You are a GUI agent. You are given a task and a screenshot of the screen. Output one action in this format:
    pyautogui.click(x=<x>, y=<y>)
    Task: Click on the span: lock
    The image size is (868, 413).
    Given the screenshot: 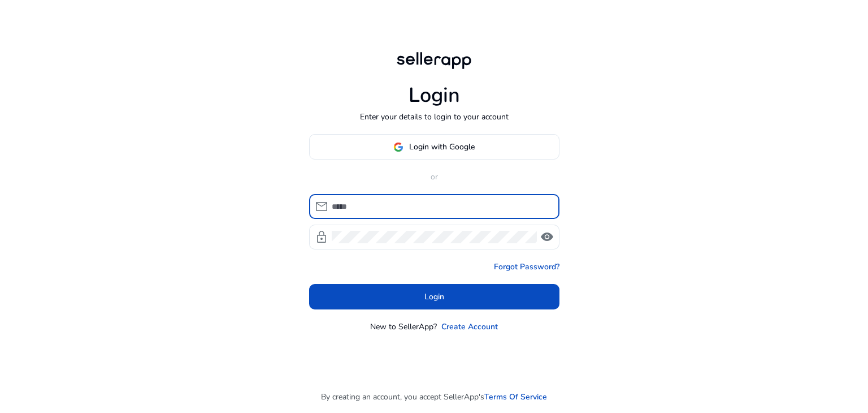 What is the action you would take?
    pyautogui.click(x=322, y=237)
    